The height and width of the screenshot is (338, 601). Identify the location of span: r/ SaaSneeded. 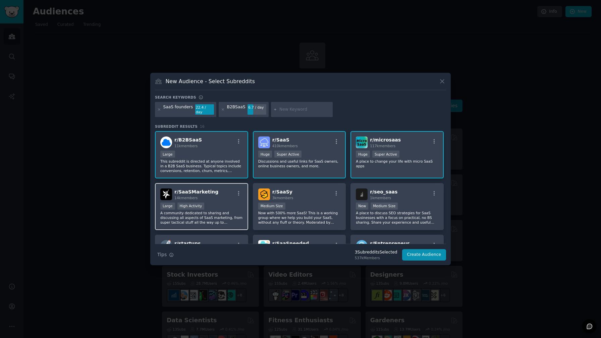
(291, 244).